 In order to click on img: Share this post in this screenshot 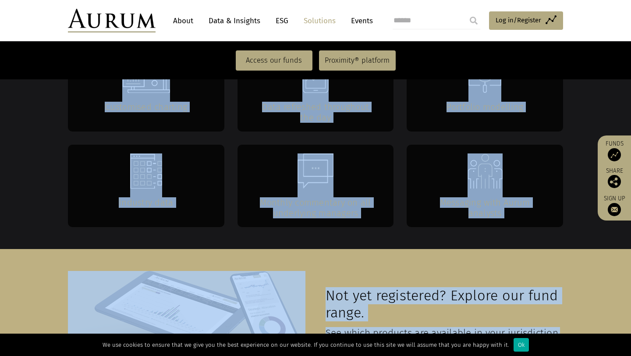, I will do `click(615, 182)`.